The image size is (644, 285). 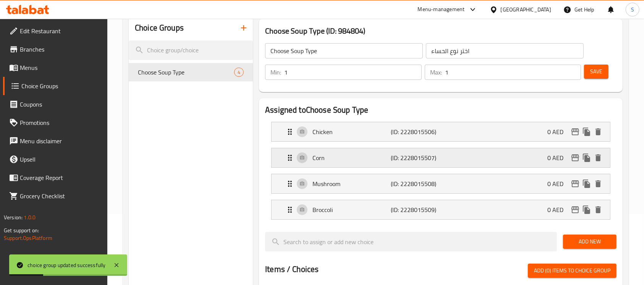 I want to click on p: (ID: 2228015508), so click(x=417, y=184).